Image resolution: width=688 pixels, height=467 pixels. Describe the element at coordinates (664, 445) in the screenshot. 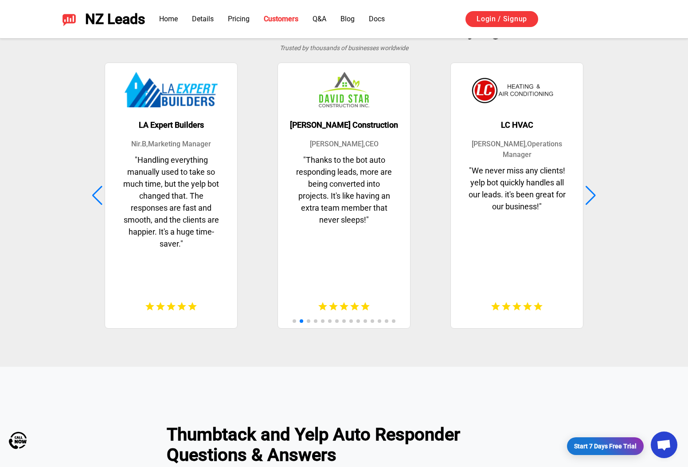

I see `div: Open chat` at that location.